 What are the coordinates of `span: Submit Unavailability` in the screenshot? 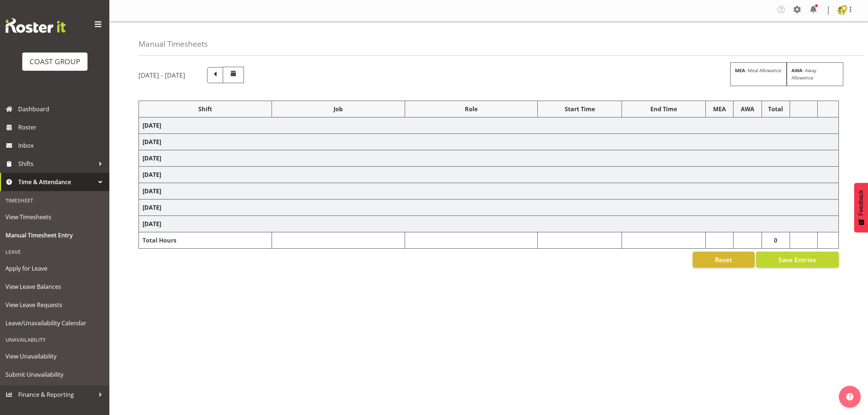 It's located at (55, 374).